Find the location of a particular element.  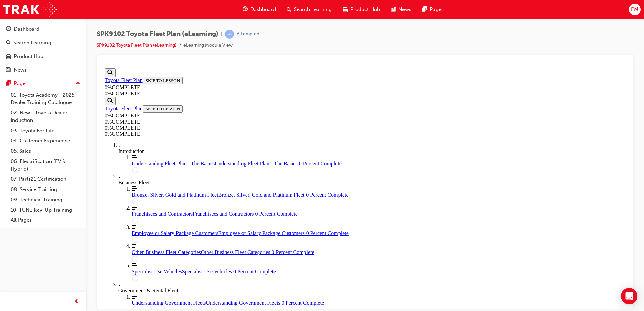

a: 06. Electrification (EV & Hybrid) is located at coordinates (45, 165).